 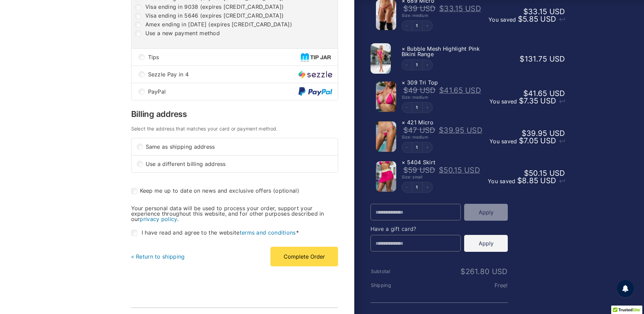 I want to click on button: Complete Order, so click(x=304, y=257).